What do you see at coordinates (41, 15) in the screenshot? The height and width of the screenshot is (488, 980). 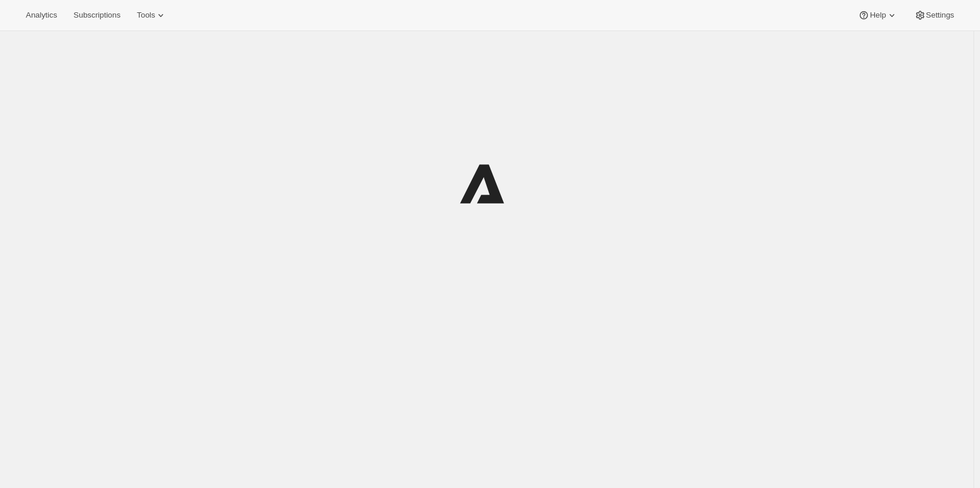 I see `span: Analytics` at bounding box center [41, 15].